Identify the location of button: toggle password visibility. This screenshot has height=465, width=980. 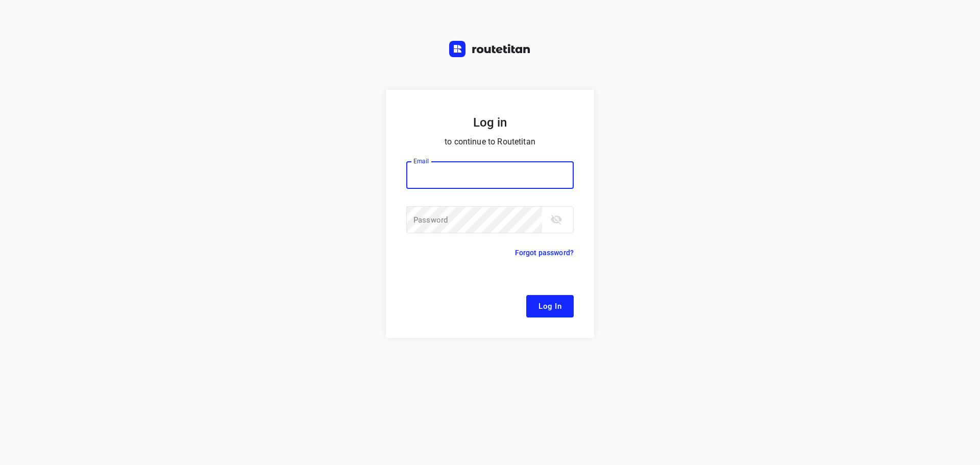
(556, 220).